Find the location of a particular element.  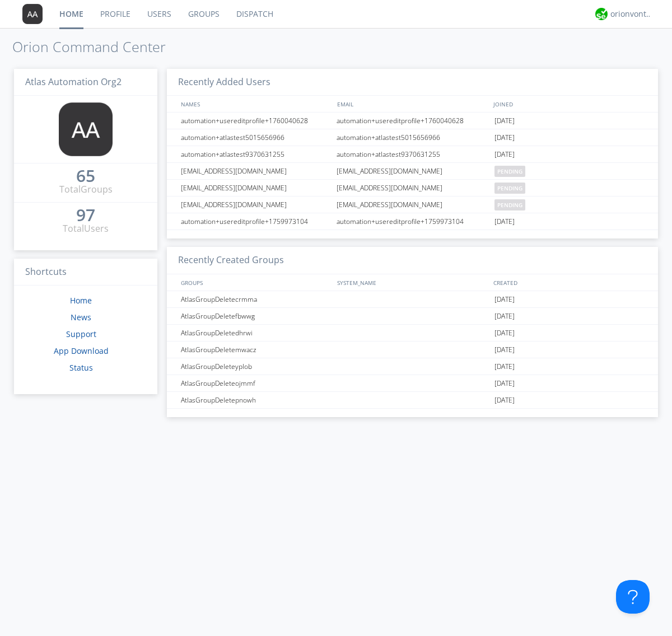

a: Support is located at coordinates (81, 334).